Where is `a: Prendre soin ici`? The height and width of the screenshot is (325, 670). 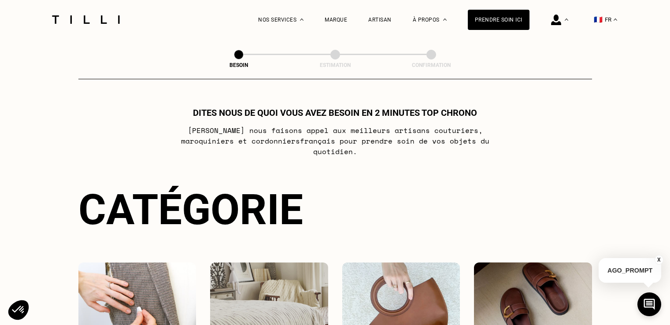 a: Prendre soin ici is located at coordinates (499, 20).